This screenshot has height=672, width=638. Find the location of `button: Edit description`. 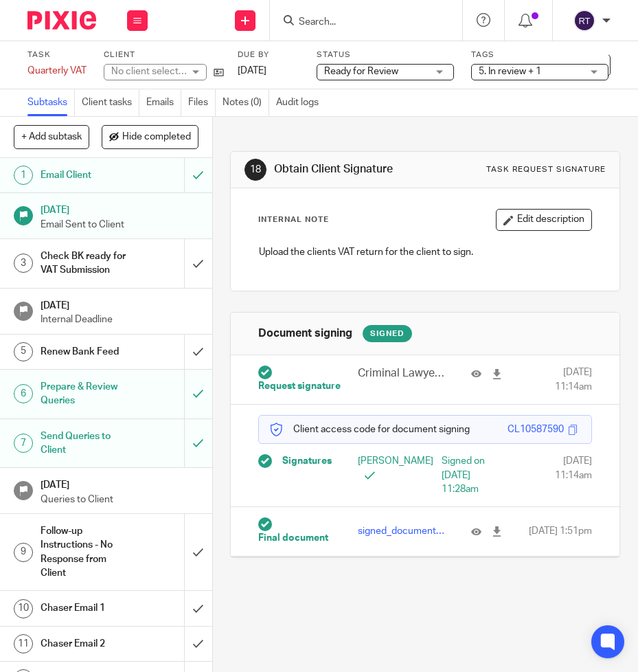

button: Edit description is located at coordinates (543, 220).